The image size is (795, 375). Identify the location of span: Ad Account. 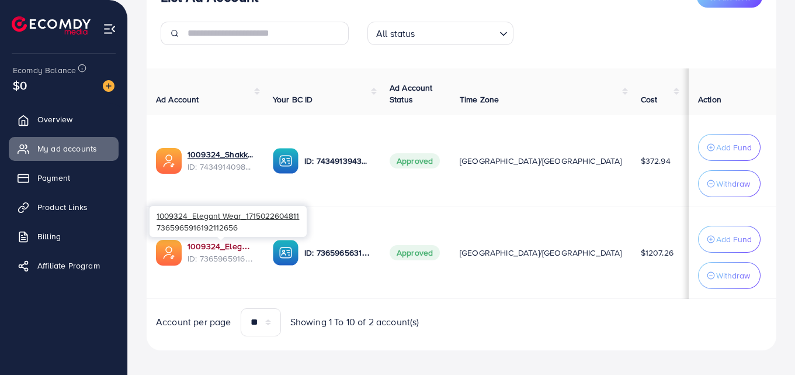
(178, 99).